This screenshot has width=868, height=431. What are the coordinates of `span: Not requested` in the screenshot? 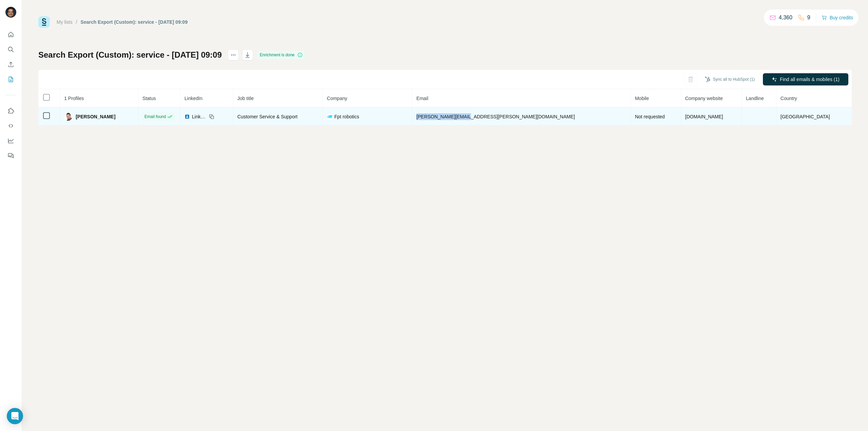 It's located at (650, 117).